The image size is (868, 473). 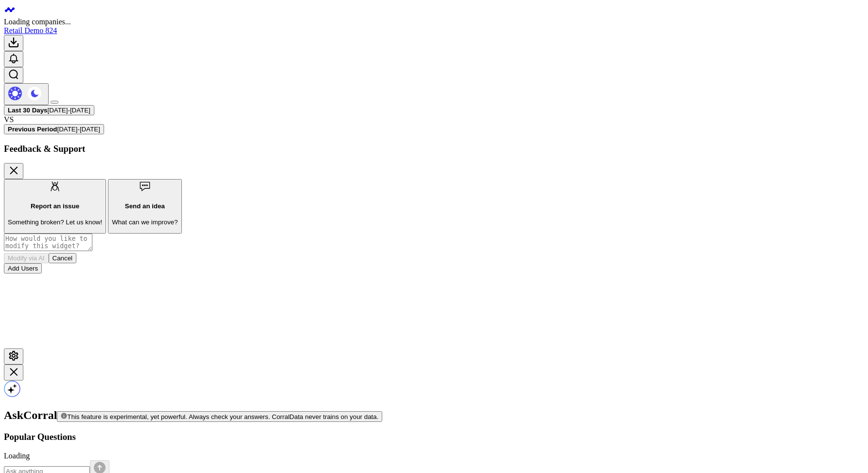 I want to click on button: Add Users, so click(x=23, y=268).